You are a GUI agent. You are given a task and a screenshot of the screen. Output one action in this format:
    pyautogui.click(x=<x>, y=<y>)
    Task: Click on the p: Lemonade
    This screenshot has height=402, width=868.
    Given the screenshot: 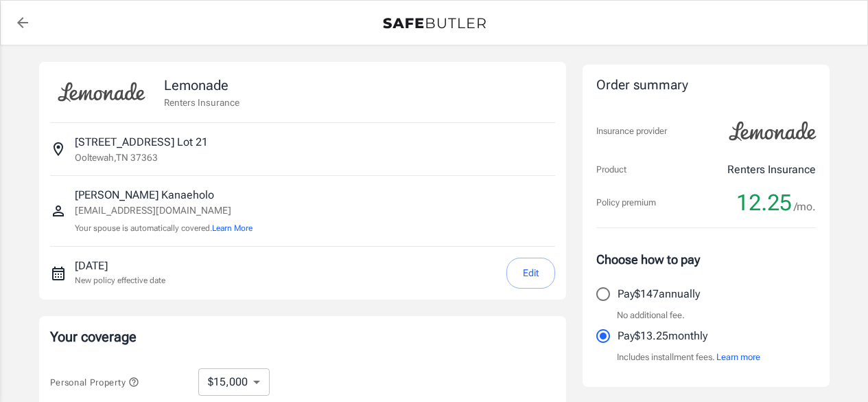 What is the action you would take?
    pyautogui.click(x=202, y=85)
    